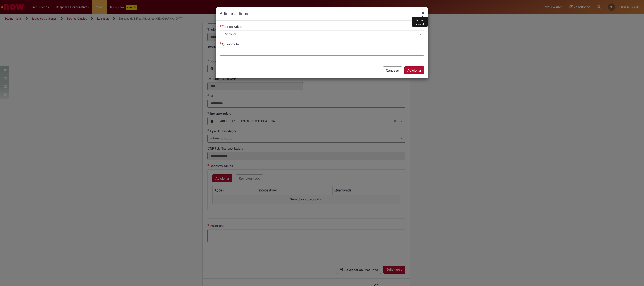 The width and height of the screenshot is (644, 286). What do you see at coordinates (393, 71) in the screenshot?
I see `button: Cancelar` at bounding box center [393, 71].